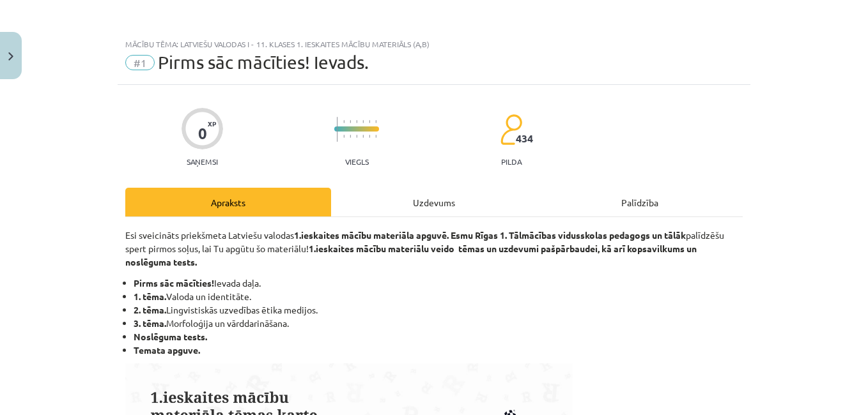  What do you see at coordinates (228, 202) in the screenshot?
I see `div: Apraksts` at bounding box center [228, 202].